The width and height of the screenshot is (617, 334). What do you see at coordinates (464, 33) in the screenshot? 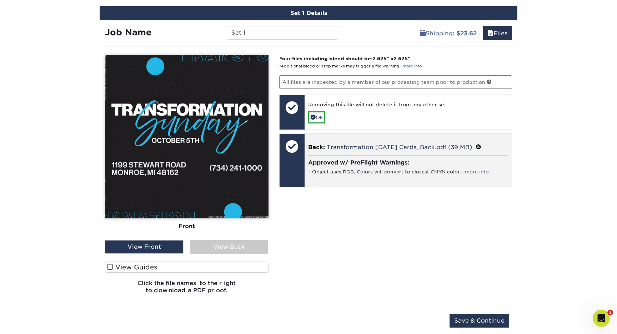
I see `b: : $23.62` at bounding box center [464, 33].